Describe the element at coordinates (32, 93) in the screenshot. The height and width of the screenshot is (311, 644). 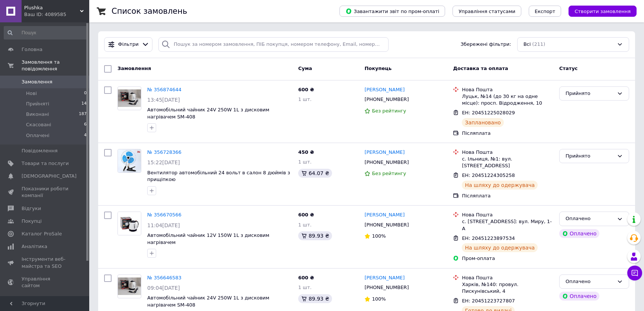
I see `span: Нові` at that location.